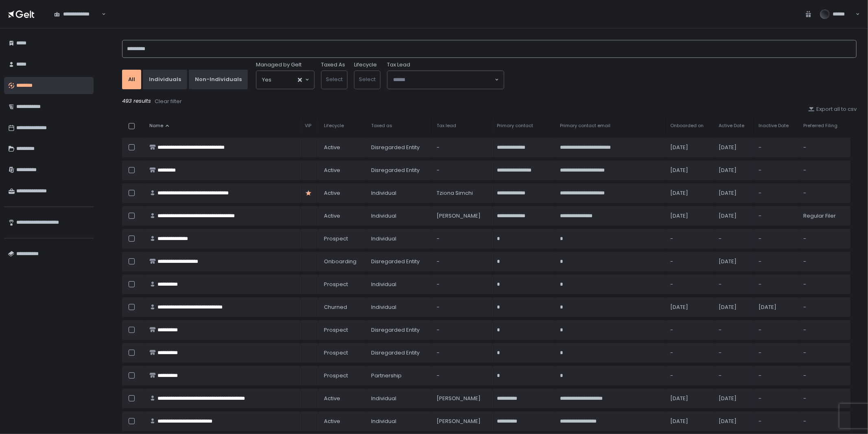 This screenshot has width=868, height=434. What do you see at coordinates (168, 101) in the screenshot?
I see `button: Clear filter` at bounding box center [168, 101].